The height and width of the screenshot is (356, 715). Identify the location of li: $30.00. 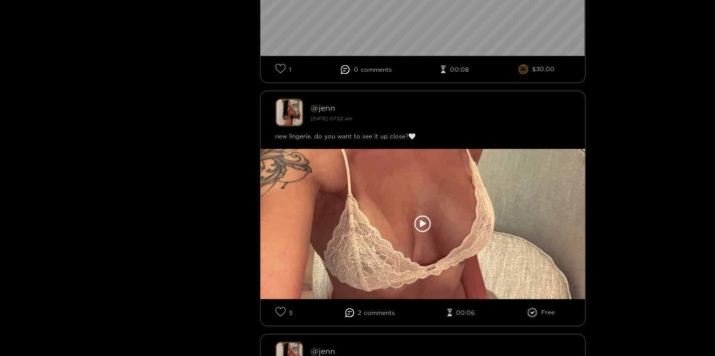
(537, 70).